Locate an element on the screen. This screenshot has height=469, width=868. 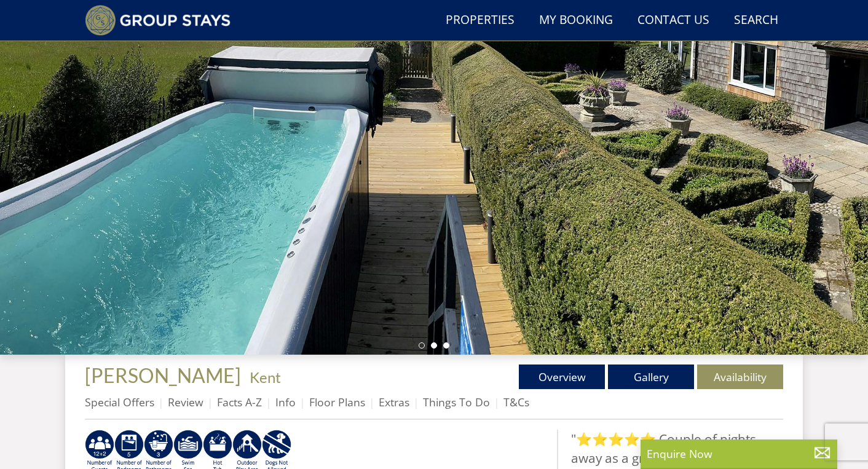
a: Gallery is located at coordinates (651, 376).